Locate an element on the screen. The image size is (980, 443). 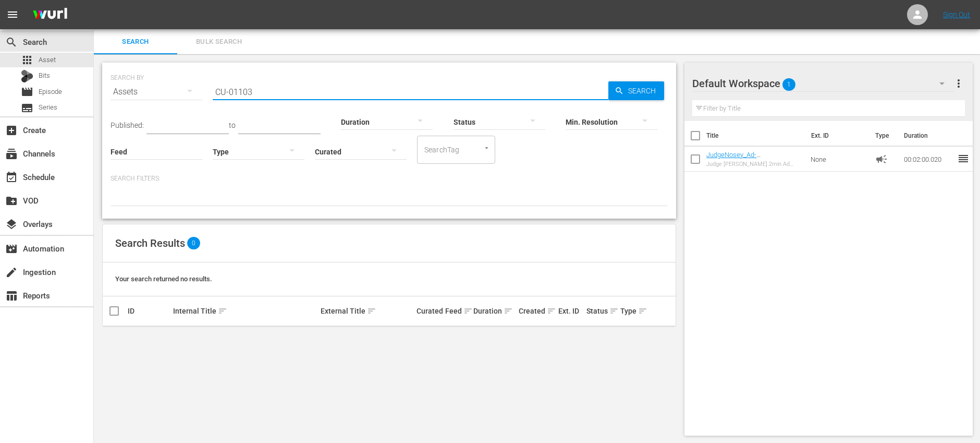
div: Assets is located at coordinates (157, 92).